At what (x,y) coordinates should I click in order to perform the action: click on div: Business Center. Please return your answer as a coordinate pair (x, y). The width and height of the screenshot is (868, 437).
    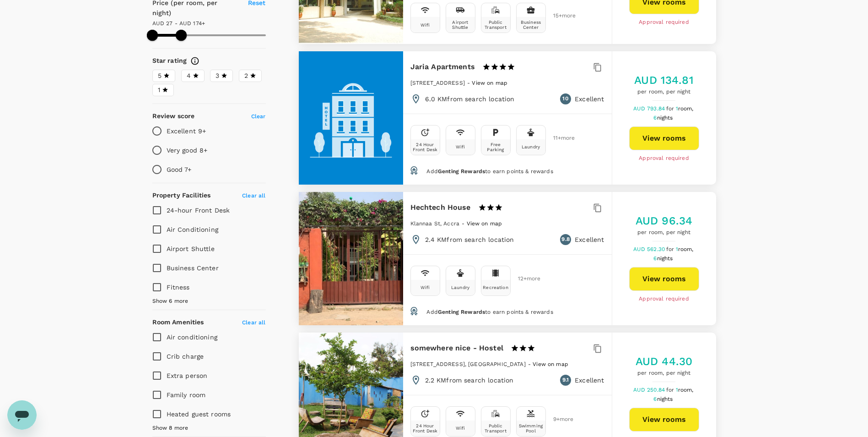
    Looking at the image, I should click on (531, 25).